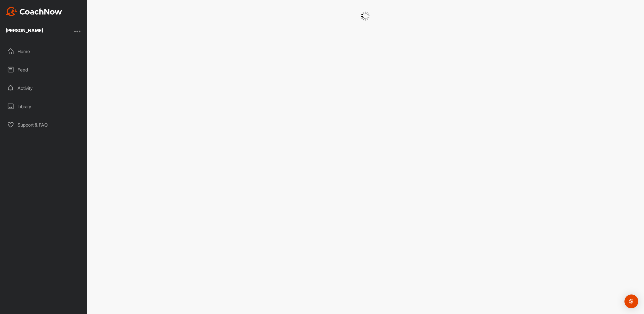  What do you see at coordinates (43, 107) in the screenshot?
I see `div: Library` at bounding box center [43, 107].